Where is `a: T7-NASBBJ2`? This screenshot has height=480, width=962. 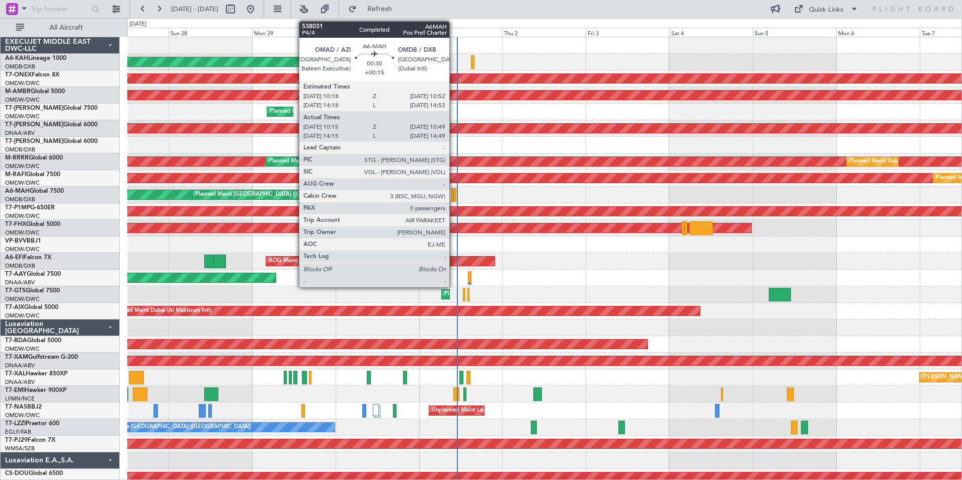 a: T7-NASBBJ2 is located at coordinates (23, 407).